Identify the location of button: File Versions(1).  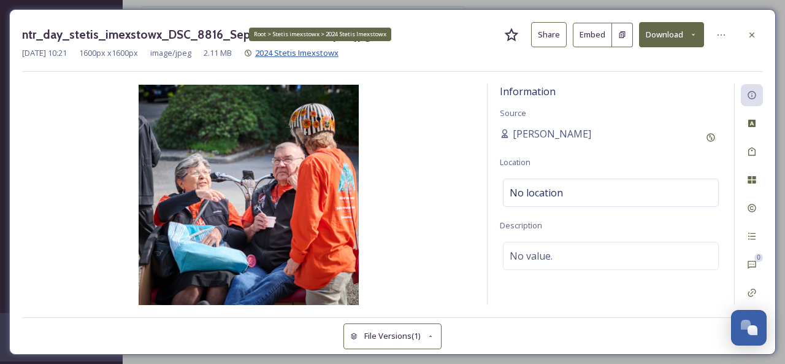
(392, 335).